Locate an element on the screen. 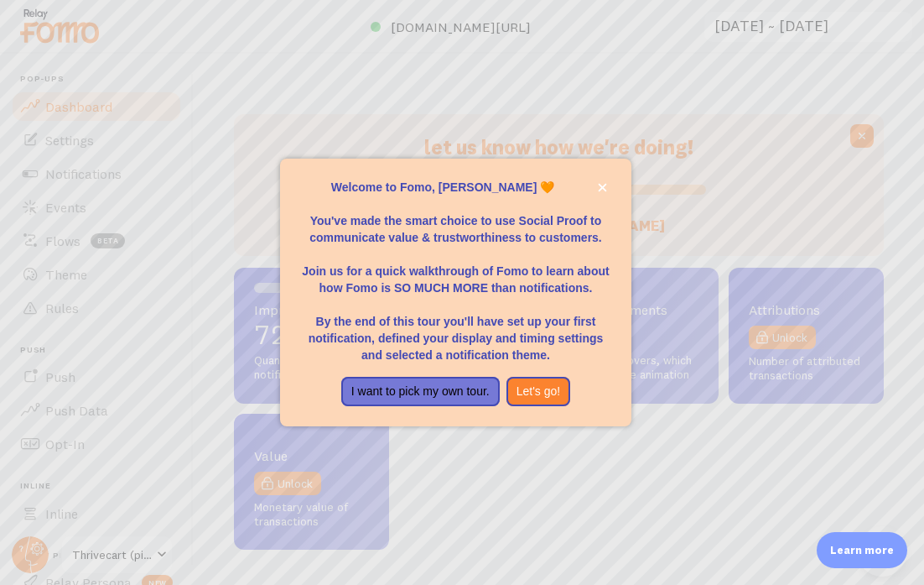  p: Learn more is located at coordinates (862, 550).